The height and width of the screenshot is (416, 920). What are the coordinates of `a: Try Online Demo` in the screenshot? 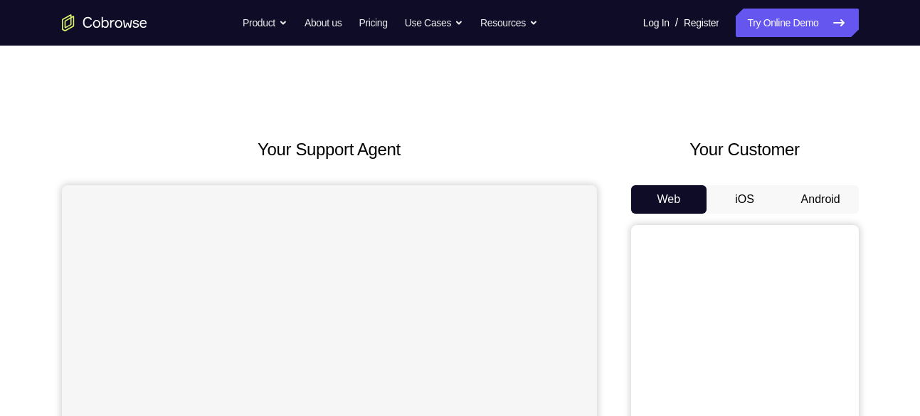 It's located at (797, 23).